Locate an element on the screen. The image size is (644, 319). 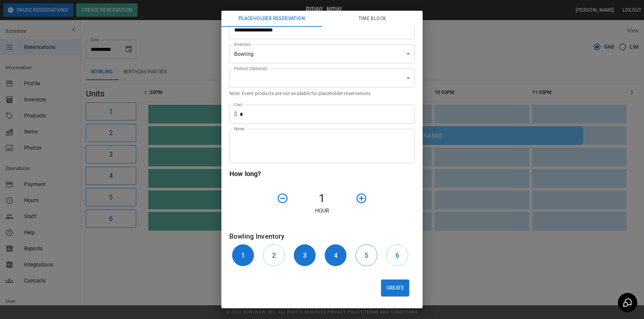
button: 3 is located at coordinates (304, 255).